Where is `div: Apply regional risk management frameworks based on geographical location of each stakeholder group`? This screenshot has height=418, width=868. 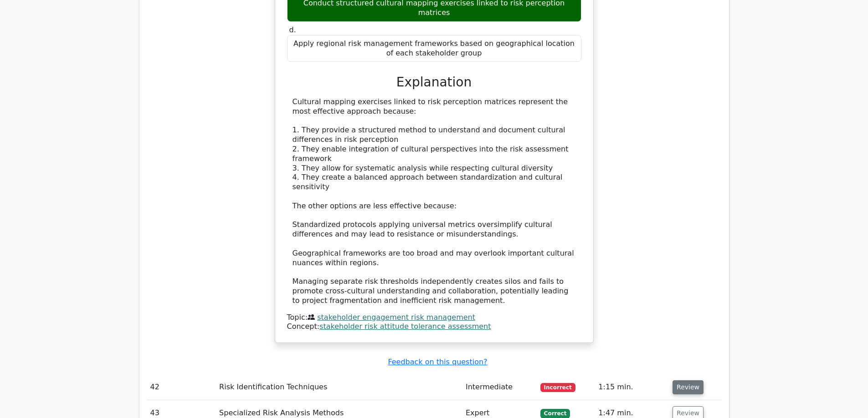
div: Apply regional risk management frameworks based on geographical location of each stakeholder group is located at coordinates (434, 49).